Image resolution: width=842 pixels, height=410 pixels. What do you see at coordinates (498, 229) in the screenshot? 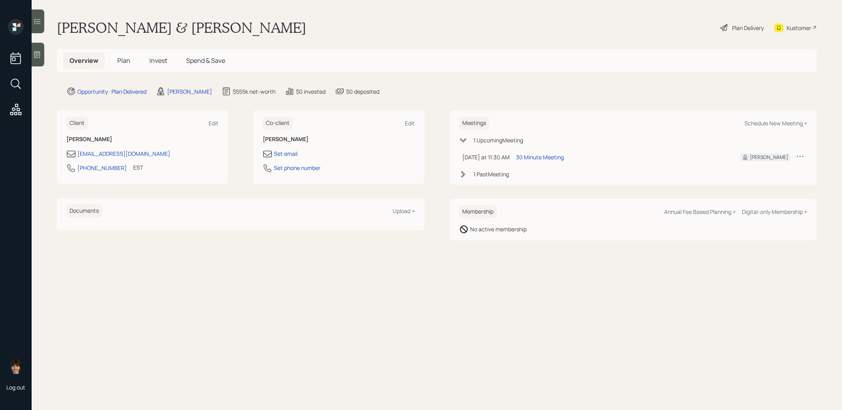
I see `div: No active membership` at bounding box center [498, 229].